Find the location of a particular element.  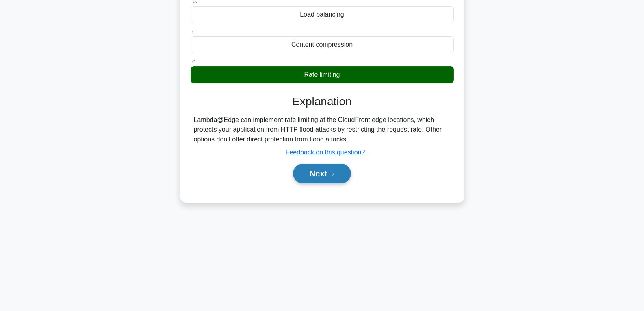

span: d. is located at coordinates (194, 61).